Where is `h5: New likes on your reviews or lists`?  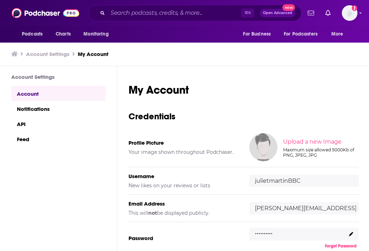 h5: New likes on your reviews or lists is located at coordinates (183, 185).